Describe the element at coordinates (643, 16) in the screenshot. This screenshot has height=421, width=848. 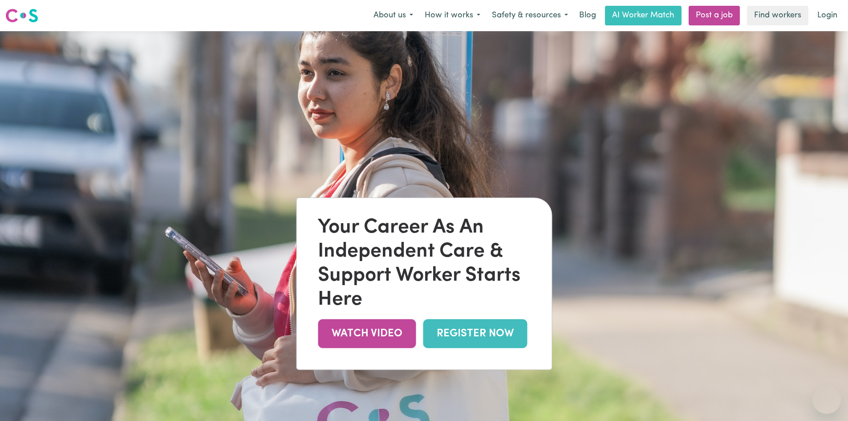
I see `a: AI Worker Match` at that location.